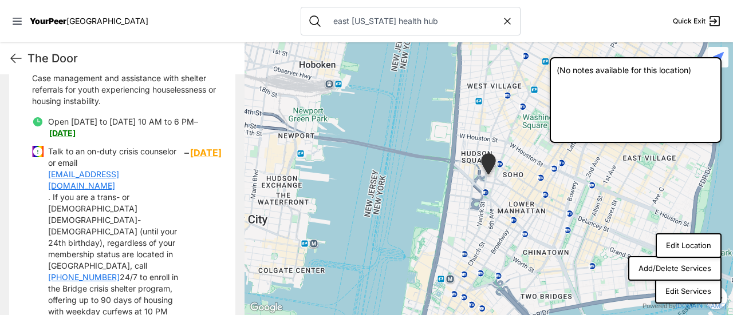 The height and width of the screenshot is (315, 733). Describe the element at coordinates (697, 21) in the screenshot. I see `a: Quick Exit` at that location.